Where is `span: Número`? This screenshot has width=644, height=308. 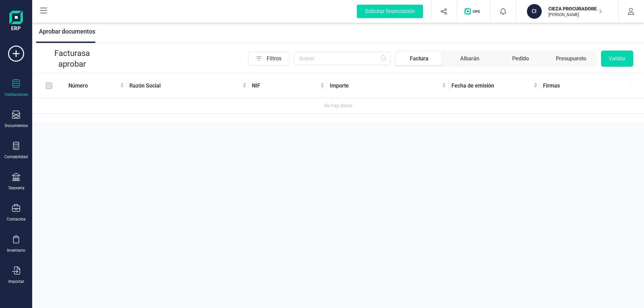 span: Número is located at coordinates (94, 86).